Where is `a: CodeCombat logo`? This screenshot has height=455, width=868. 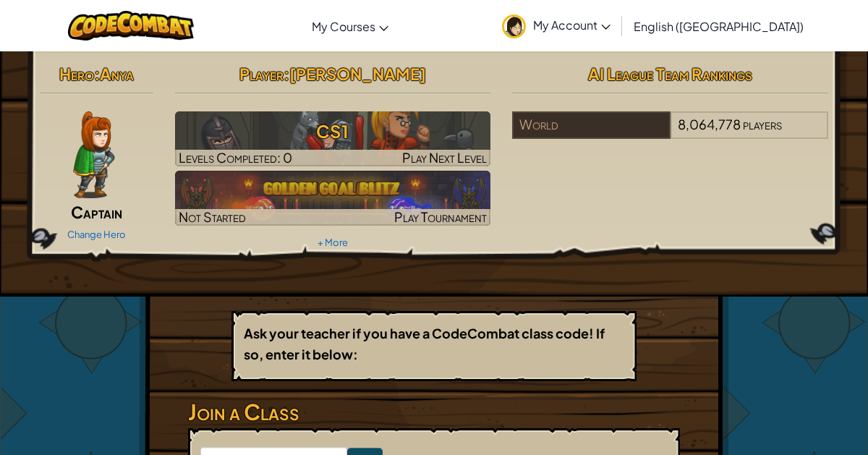 a: CodeCombat logo is located at coordinates (131, 26).